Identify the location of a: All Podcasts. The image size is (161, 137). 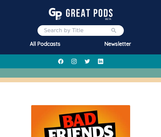
(45, 44).